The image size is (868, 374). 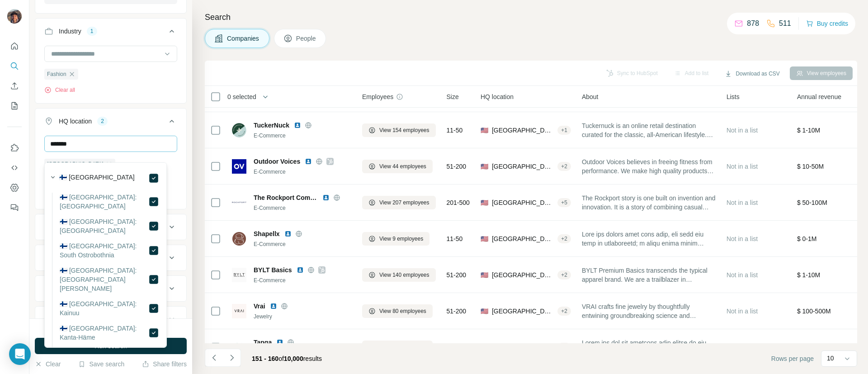 What do you see at coordinates (111, 33) in the screenshot?
I see `button: Industry1` at bounding box center [111, 33].